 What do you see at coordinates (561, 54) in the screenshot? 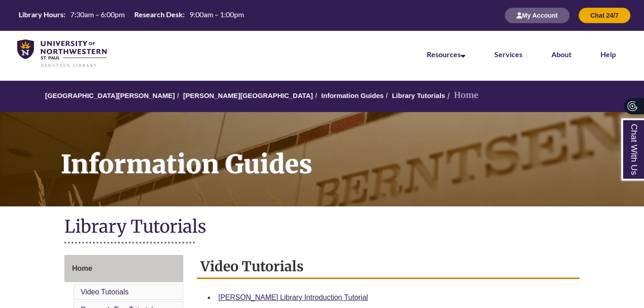
I see `a: About` at bounding box center [561, 54].